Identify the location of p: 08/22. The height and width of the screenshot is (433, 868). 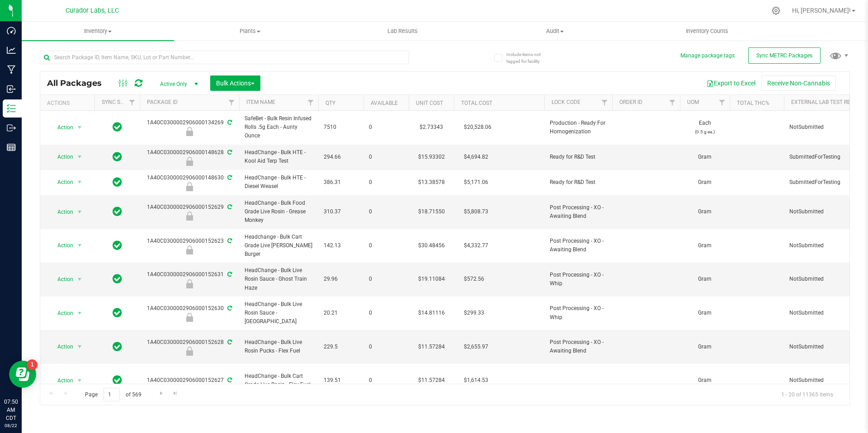
(11, 425).